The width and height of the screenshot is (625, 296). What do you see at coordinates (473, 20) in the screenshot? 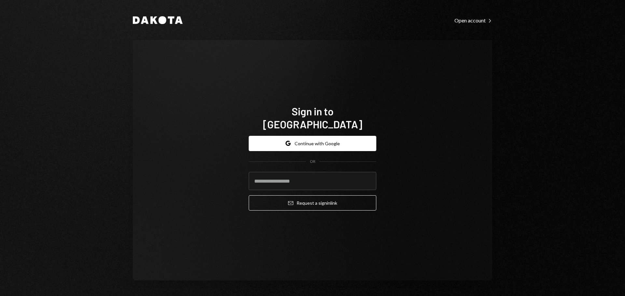
I see `a: Open account` at bounding box center [473, 20].